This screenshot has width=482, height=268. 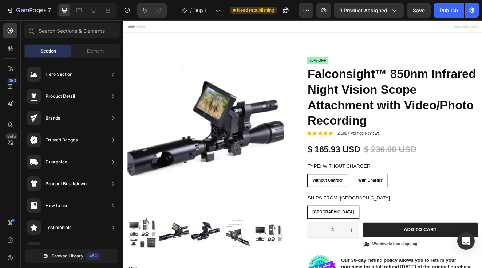 I want to click on pre: 30% off, so click(x=237, y=48).